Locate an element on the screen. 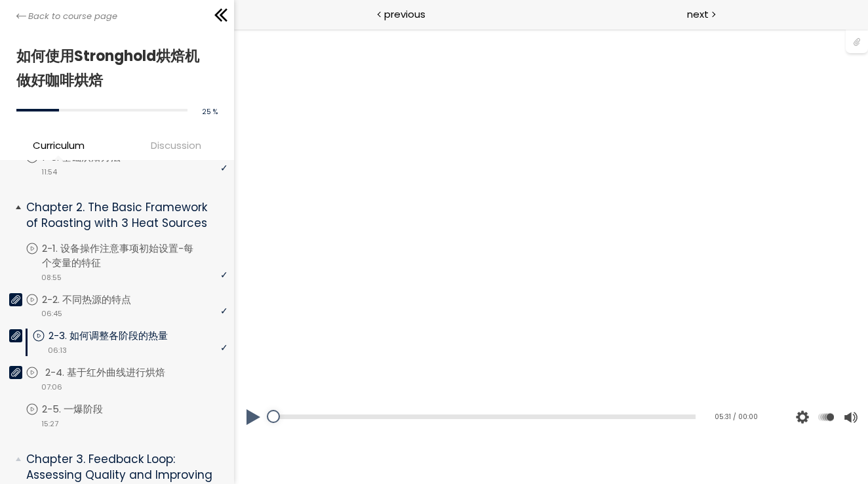 The image size is (868, 484). p: Chapter 2. The Basic Framework of Roasting with 3 Heat Sources is located at coordinates (122, 215).